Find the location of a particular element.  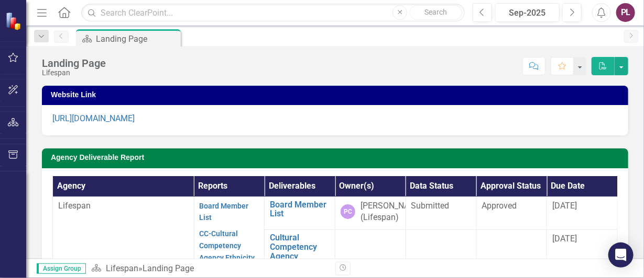

span: Approved is located at coordinates (499, 206).